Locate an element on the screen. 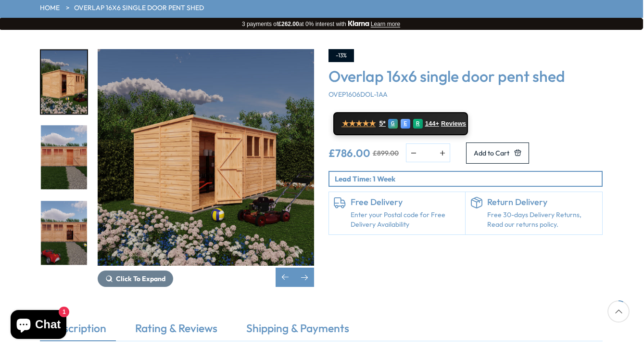  div: E is located at coordinates (405, 124).